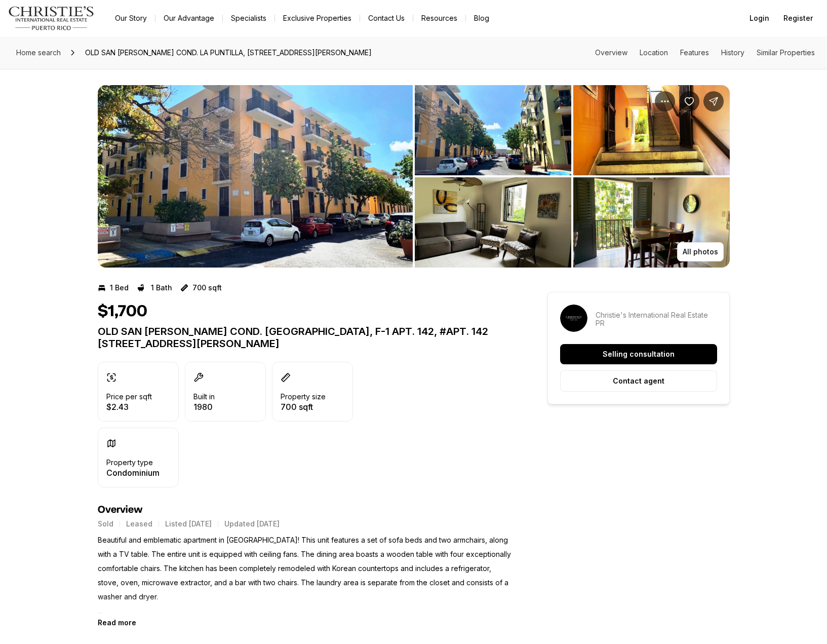 The image size is (827, 644). I want to click on a: logo, so click(51, 18).